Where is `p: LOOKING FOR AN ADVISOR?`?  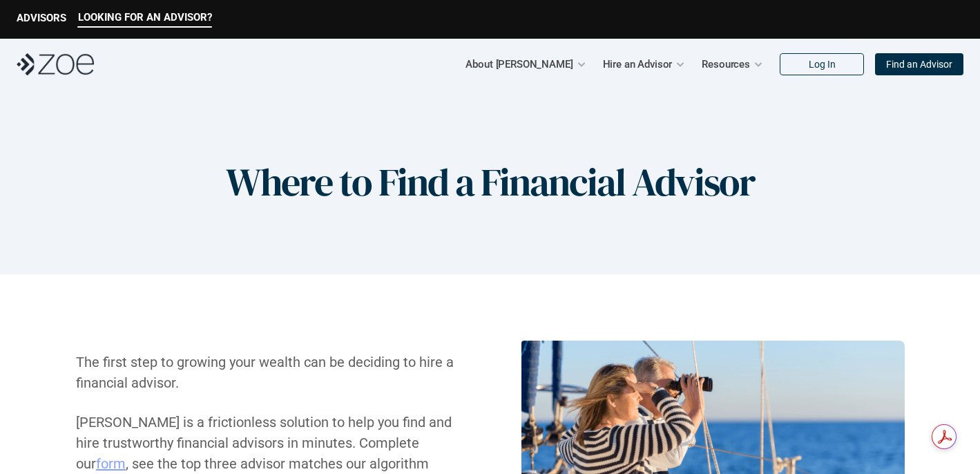
p: LOOKING FOR AN ADVISOR? is located at coordinates (145, 18).